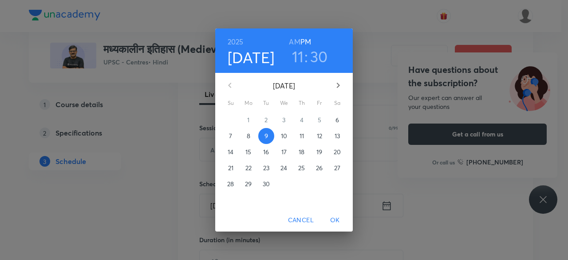 The width and height of the screenshot is (568, 260). I want to click on button: 14, so click(231, 152).